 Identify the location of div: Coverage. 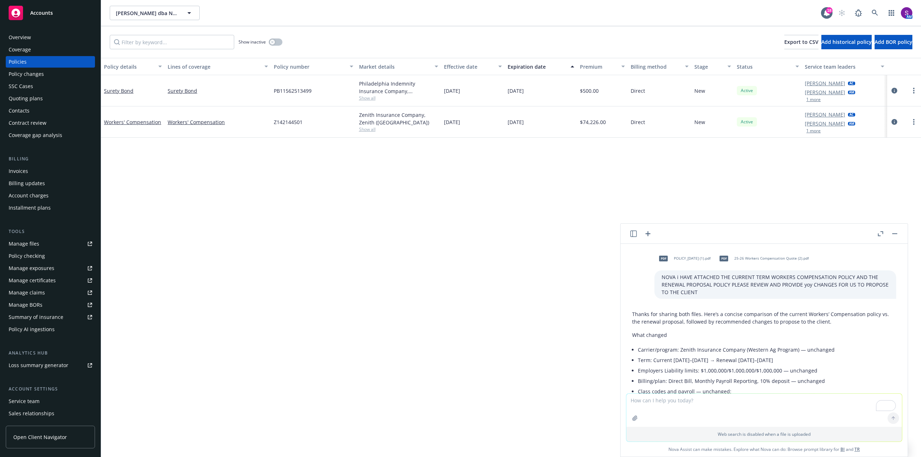
(20, 50).